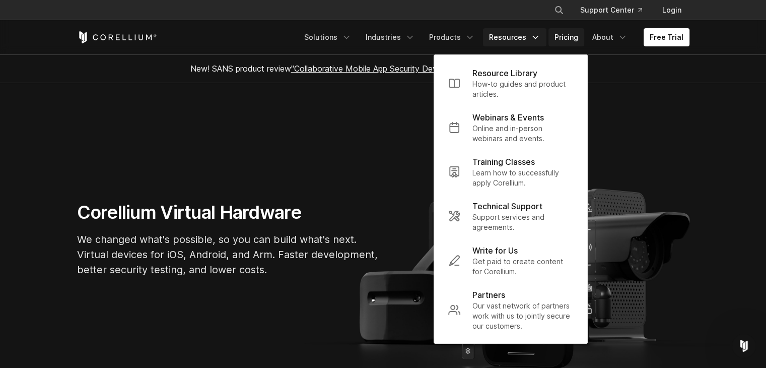  What do you see at coordinates (523, 178) in the screenshot?
I see `p: Learn how to successfully apply Corellium.` at bounding box center [523, 178].